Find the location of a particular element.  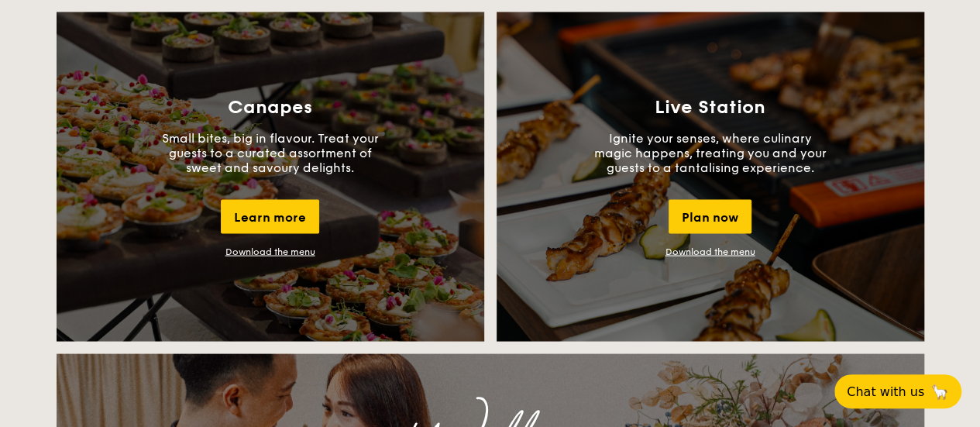

span: Chat with us is located at coordinates (886, 392).